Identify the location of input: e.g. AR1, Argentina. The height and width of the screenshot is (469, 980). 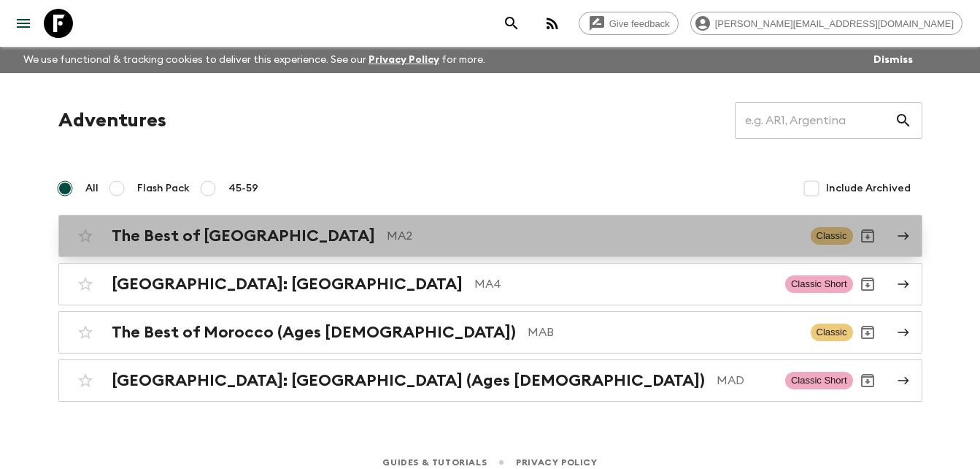
(814, 120).